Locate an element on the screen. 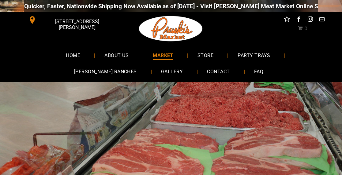 This screenshot has width=342, height=175. a: instagram is located at coordinates (310, 20).